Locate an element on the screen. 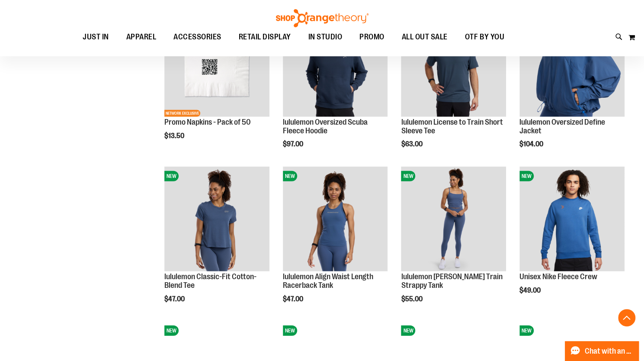  img: lululemon Oversized Define Jacket is located at coordinates (572, 64).